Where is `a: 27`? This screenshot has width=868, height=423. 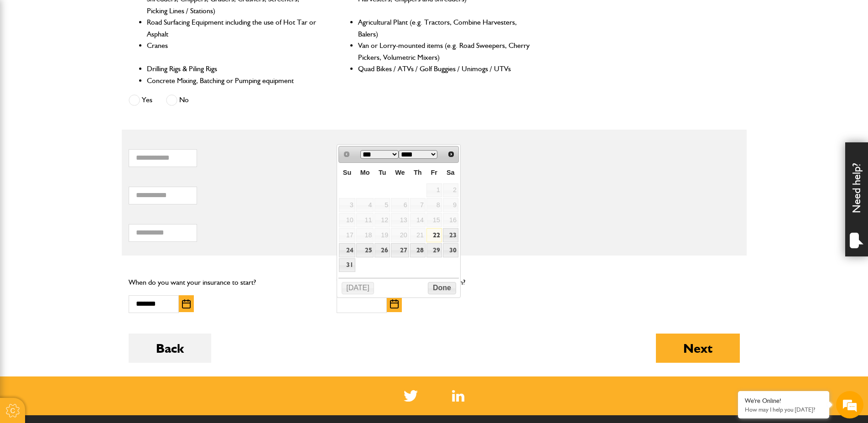 a: 27 is located at coordinates (400, 250).